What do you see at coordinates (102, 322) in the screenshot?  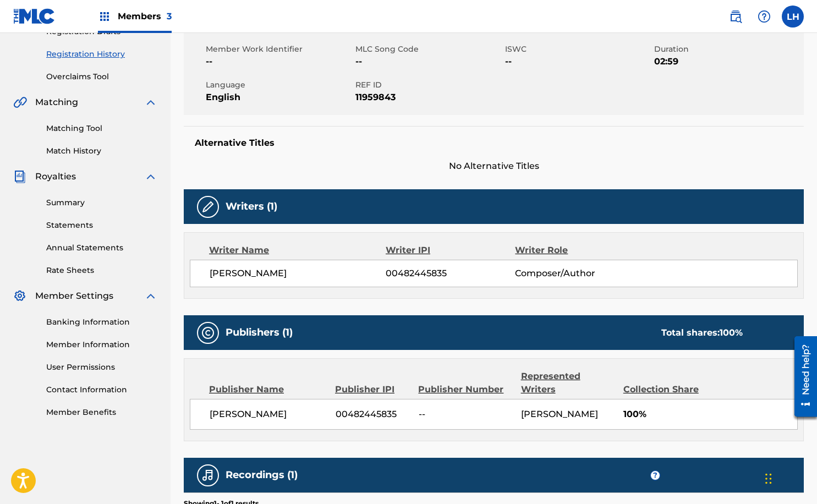 I see `a: Banking Information` at bounding box center [102, 322].